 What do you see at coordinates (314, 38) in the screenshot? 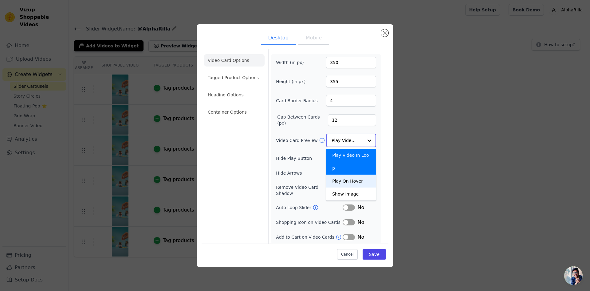
I see `button: Mobile` at bounding box center [314, 38].